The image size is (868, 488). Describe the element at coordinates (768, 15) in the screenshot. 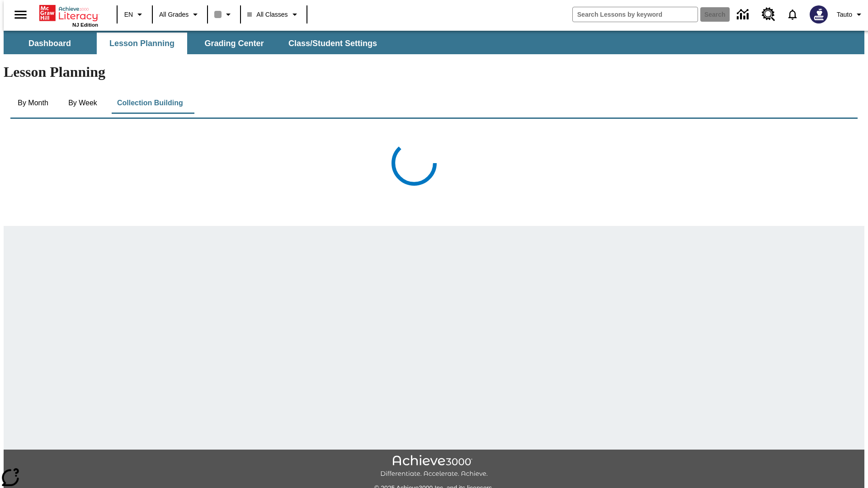

I see `a: Resource Center, Will open in new tab` at that location.